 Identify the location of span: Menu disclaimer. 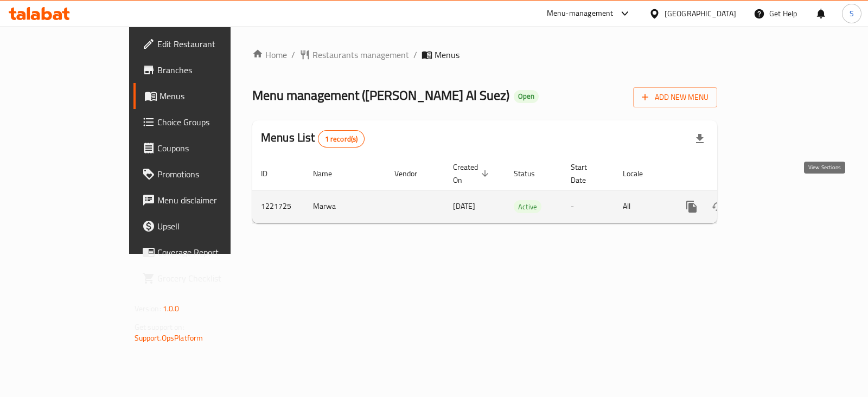
(212, 200).